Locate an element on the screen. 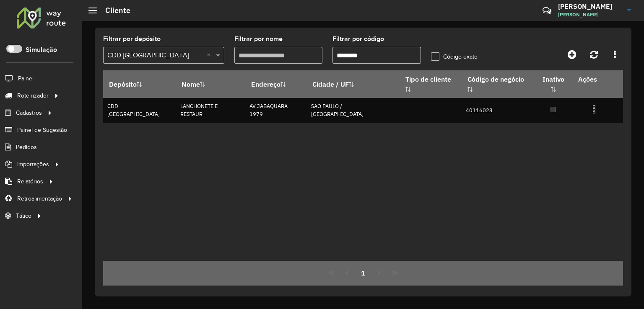 The height and width of the screenshot is (309, 644). th: Ações is located at coordinates (597, 79).